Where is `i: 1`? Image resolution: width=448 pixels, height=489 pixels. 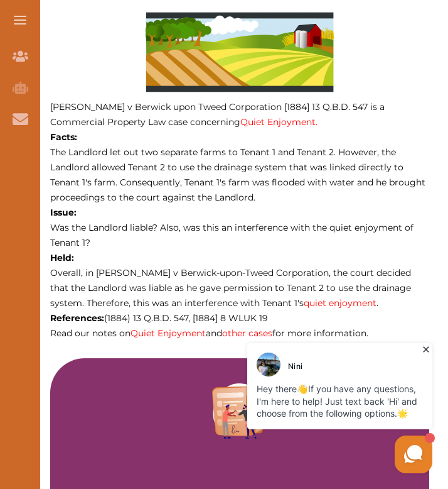
i: 1 is located at coordinates (283, 98).